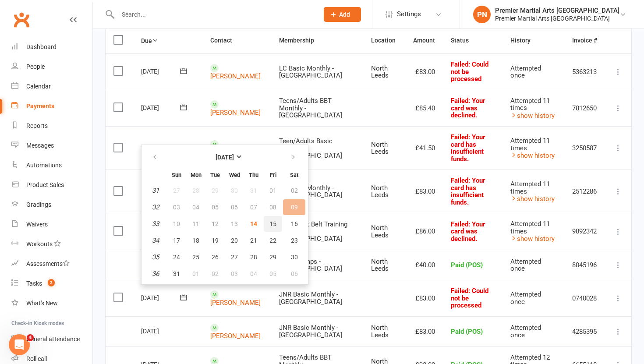  I want to click on span: 18, so click(196, 240).